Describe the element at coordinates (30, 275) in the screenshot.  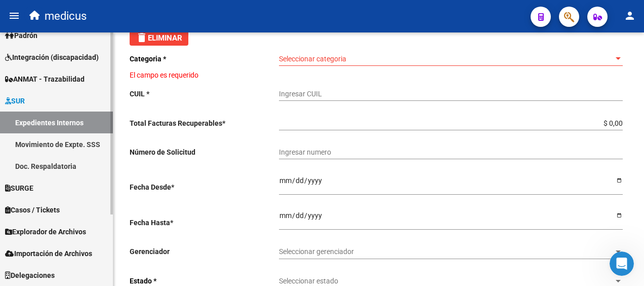
I see `span: Delegaciones` at that location.